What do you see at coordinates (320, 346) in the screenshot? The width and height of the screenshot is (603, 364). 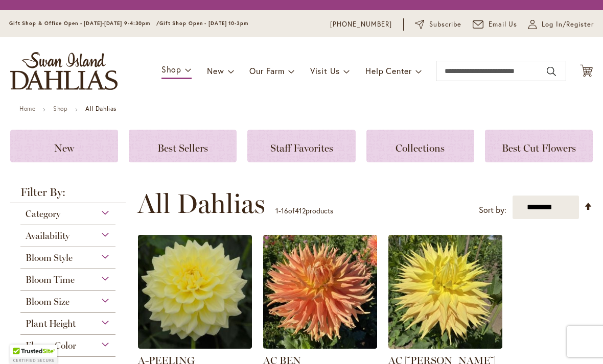 I see `a: AC BEN` at bounding box center [320, 346].